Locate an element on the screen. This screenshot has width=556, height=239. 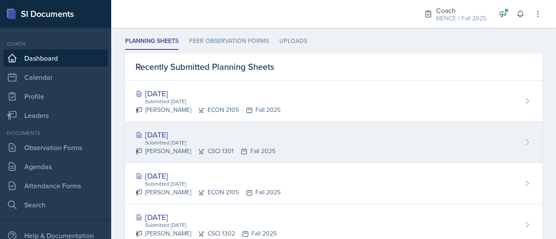
li: Uploads is located at coordinates (293, 41).